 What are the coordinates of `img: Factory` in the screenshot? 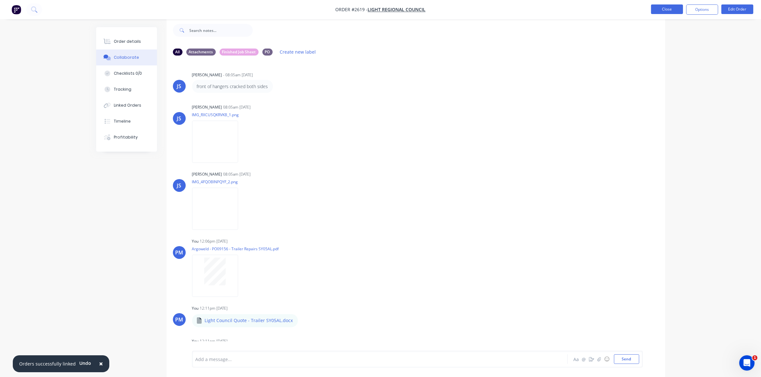 It's located at (16, 10).